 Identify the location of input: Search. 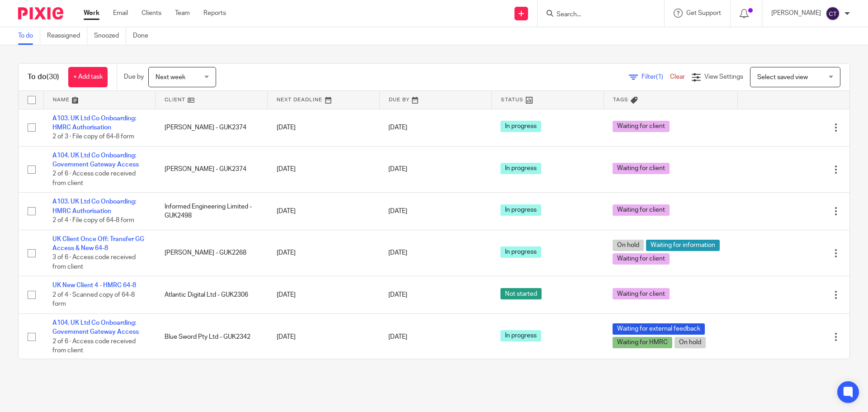
(596, 15).